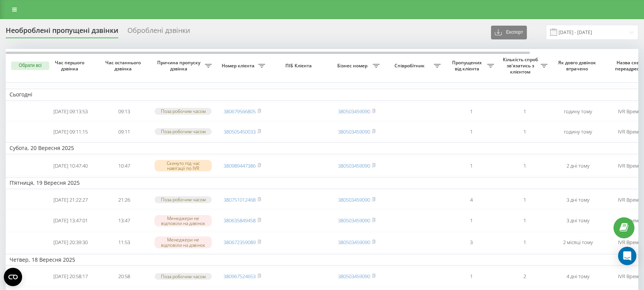 This screenshot has width=644, height=290. I want to click on td: 13:47, so click(124, 220).